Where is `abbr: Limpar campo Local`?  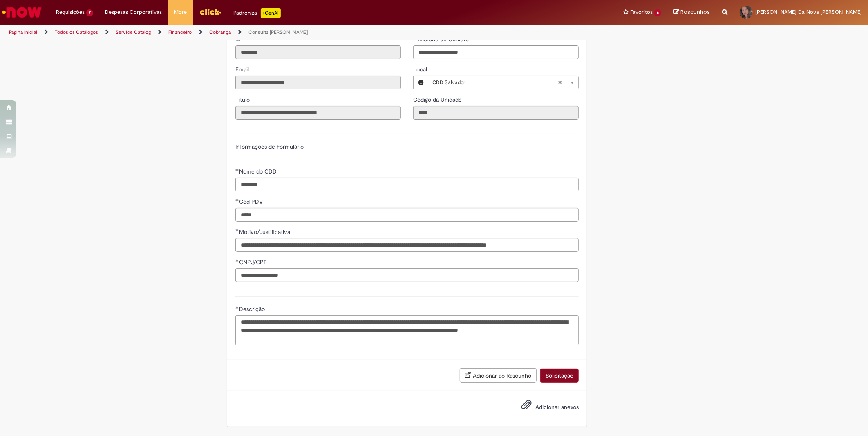 abbr: Limpar campo Local is located at coordinates (560, 83).